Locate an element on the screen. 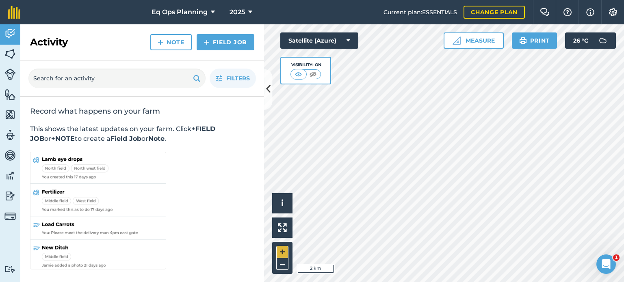 This screenshot has height=282, width=624. strong: +NOTE is located at coordinates (63, 139).